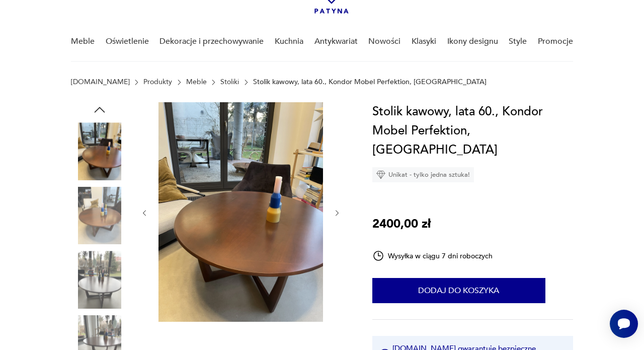  What do you see at coordinates (336, 41) in the screenshot?
I see `a: Antykwariat` at bounding box center [336, 41].